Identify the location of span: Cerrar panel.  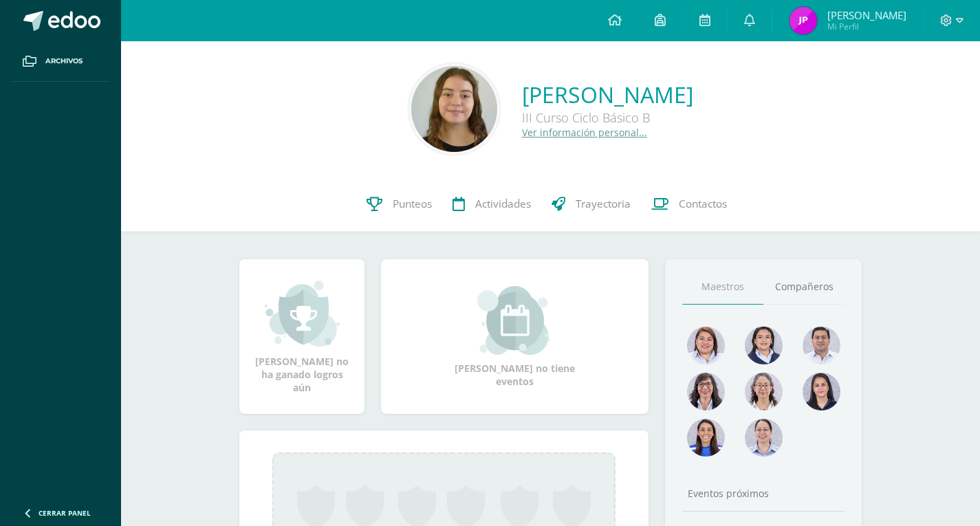
(65, 513).